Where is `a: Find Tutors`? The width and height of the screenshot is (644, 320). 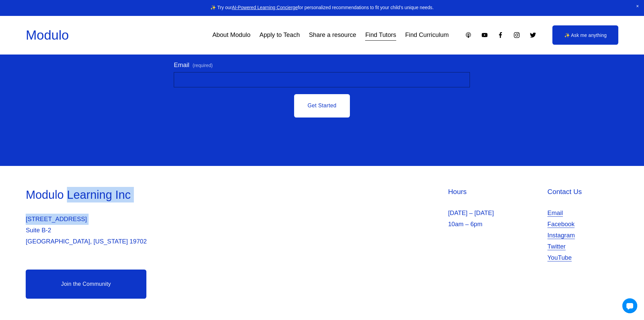
a: Find Tutors is located at coordinates (380, 35).